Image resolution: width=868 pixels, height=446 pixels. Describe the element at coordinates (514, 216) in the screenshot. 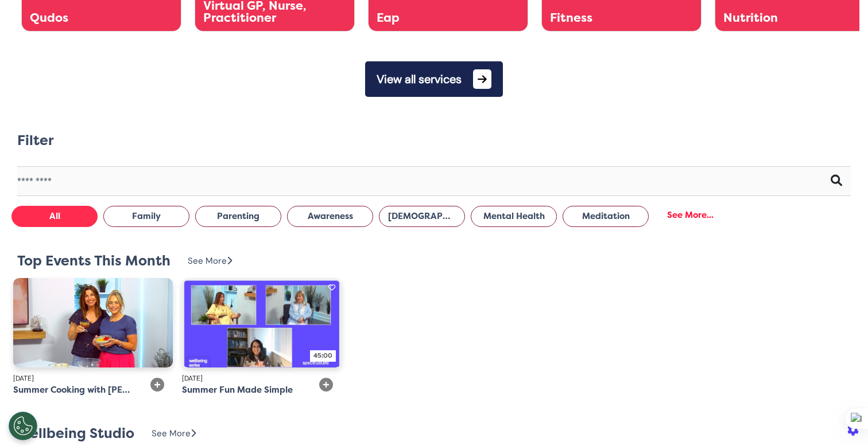

I see `button: Mental Health` at that location.